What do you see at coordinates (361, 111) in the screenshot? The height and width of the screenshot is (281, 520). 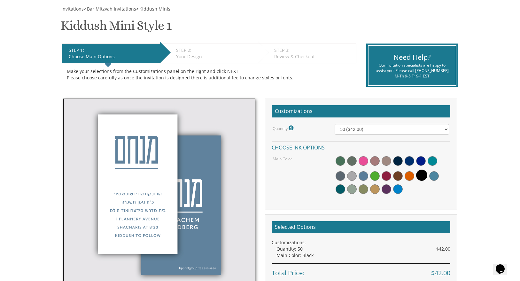 I see `h2: Customizations` at bounding box center [361, 111].